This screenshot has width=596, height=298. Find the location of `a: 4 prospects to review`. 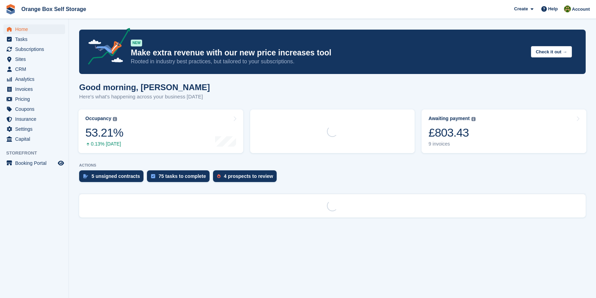

a: 4 prospects to review is located at coordinates (246, 178).